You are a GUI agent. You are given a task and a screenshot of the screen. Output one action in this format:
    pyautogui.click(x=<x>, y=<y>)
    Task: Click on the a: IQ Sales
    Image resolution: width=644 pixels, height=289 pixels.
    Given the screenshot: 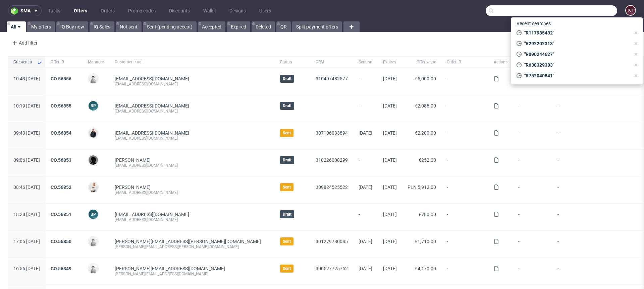 What is the action you would take?
    pyautogui.click(x=102, y=27)
    